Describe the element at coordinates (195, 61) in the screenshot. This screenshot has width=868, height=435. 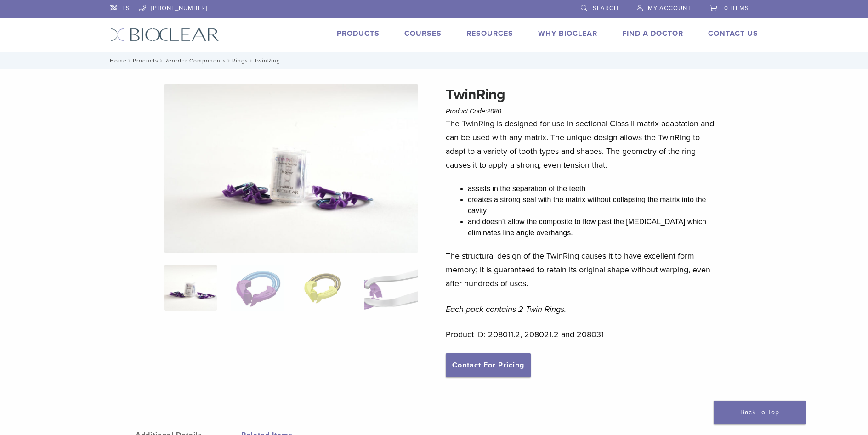
I see `a: Reorder Components` at that location.